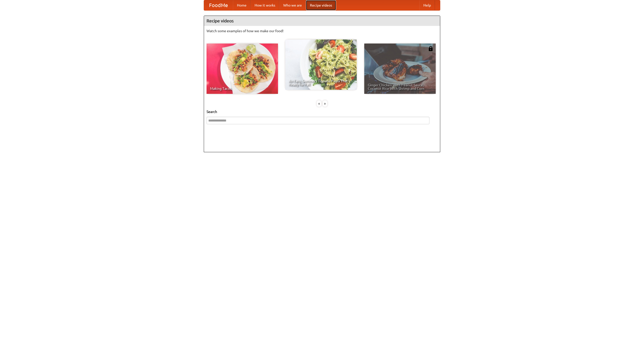  I want to click on img: 483408.png, so click(430, 49).